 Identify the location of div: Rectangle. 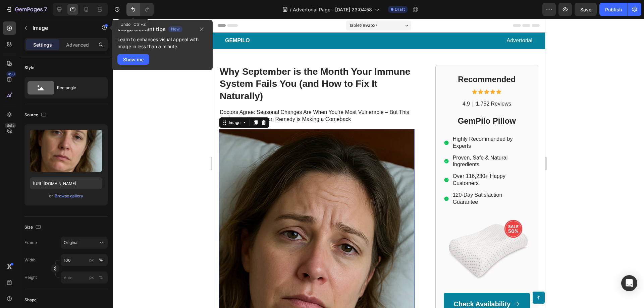
(78, 88).